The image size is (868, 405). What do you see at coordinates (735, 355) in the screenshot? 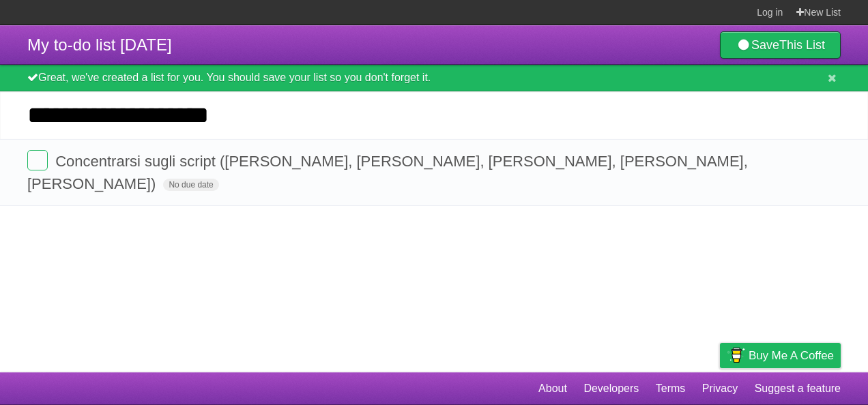
I see `img: Buy me a coffee` at bounding box center [735, 355].